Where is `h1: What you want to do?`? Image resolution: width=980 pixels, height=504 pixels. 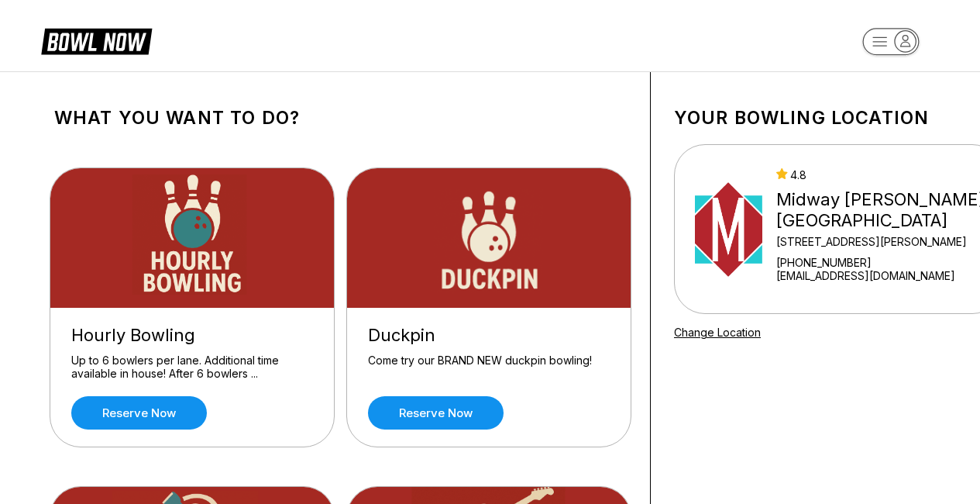
h1: What you want to do? is located at coordinates (340, 118).